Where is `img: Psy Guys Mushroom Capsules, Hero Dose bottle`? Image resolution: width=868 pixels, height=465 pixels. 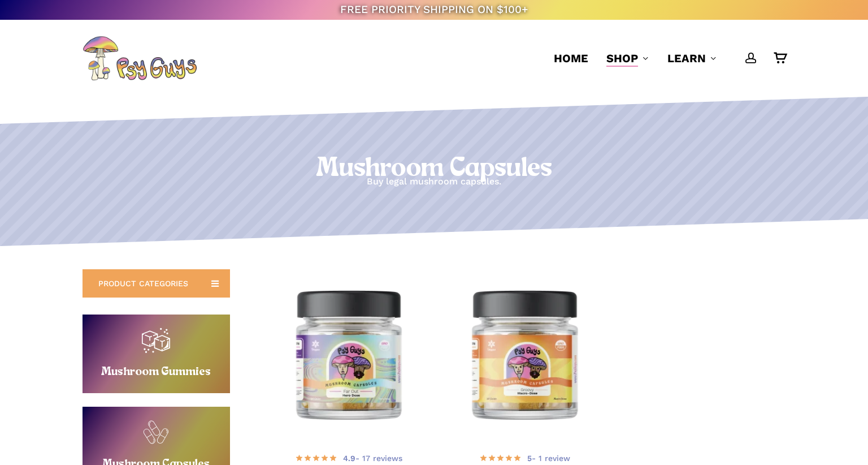 img: Psy Guys Mushroom Capsules, Hero Dose bottle is located at coordinates (349, 354).